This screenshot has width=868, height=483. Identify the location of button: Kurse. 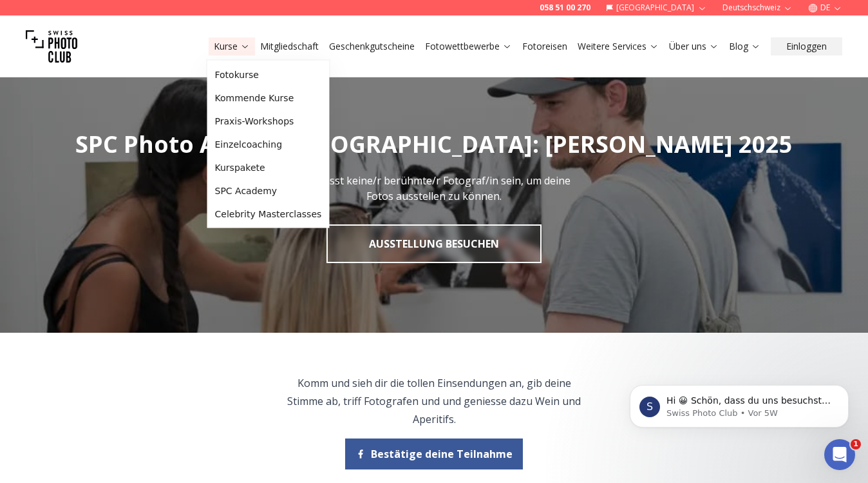
(232, 46).